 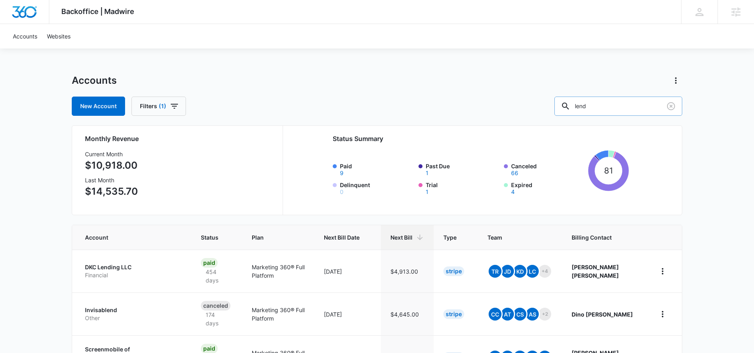 I want to click on button: Filters(1), so click(x=159, y=106).